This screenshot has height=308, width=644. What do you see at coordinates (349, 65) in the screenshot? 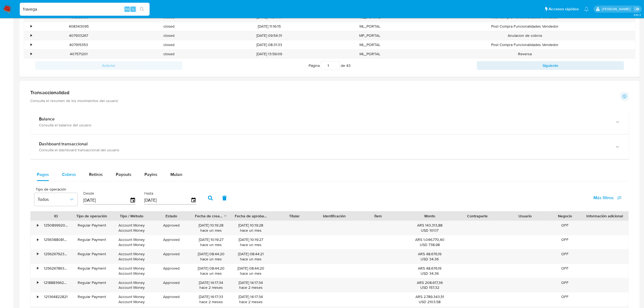
I see `span: 43` at bounding box center [349, 65].